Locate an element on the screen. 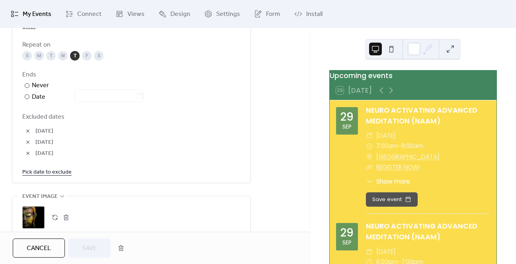 Image resolution: width=516 pixels, height=264 pixels. span: 7:00am is located at coordinates (387, 146).